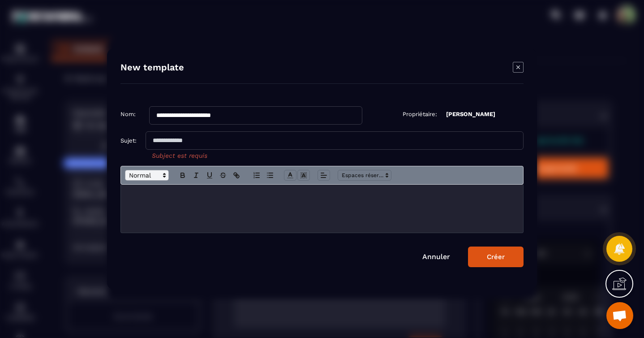 This screenshot has width=644, height=338. I want to click on p: Nom:, so click(128, 114).